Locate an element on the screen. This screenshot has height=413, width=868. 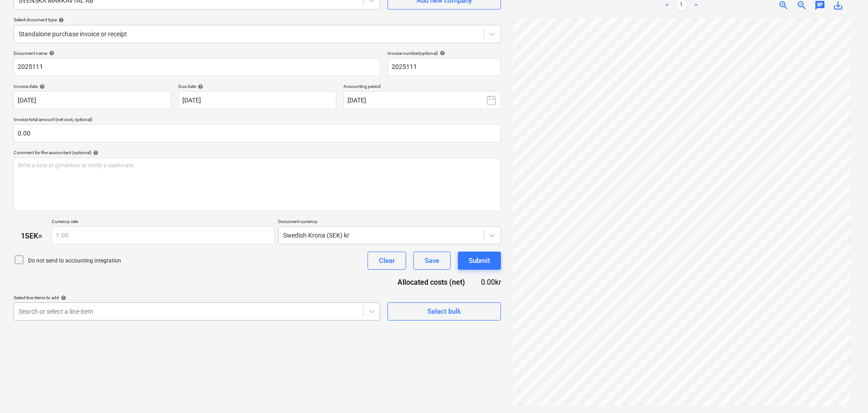
div: Select document type is located at coordinates (257, 19).